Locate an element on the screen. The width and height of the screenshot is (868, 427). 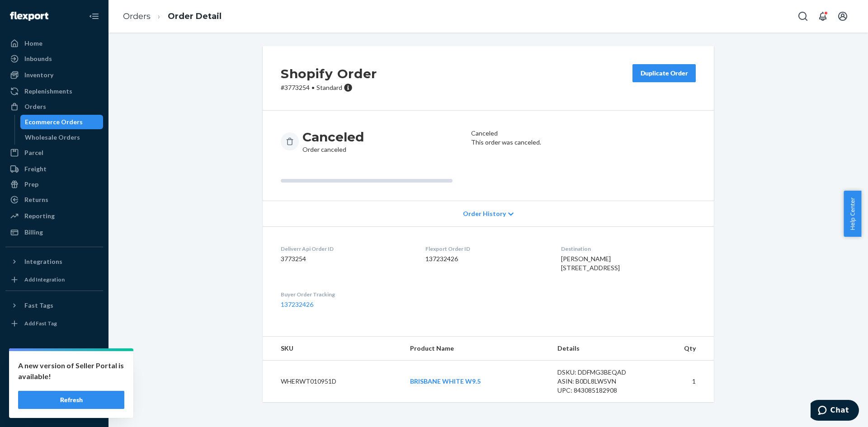
a: Order Detail is located at coordinates (195, 16).